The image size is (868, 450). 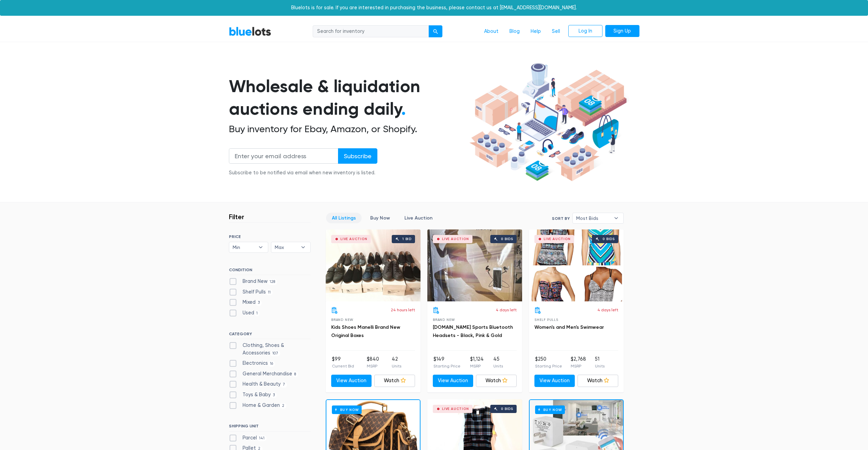 What do you see at coordinates (600, 362) in the screenshot?
I see `li: 51` at bounding box center [600, 362].